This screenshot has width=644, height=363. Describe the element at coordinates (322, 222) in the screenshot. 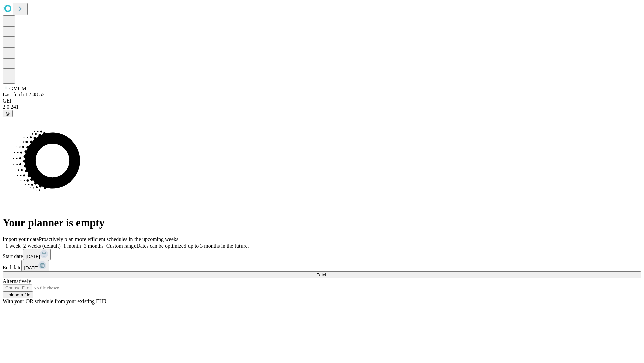

I see `h1: Your planner is empty` at that location.